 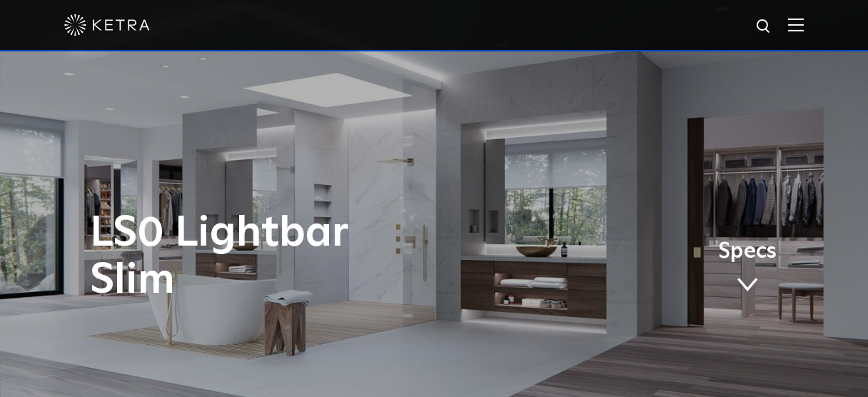 I want to click on a: Specs, so click(x=748, y=269).